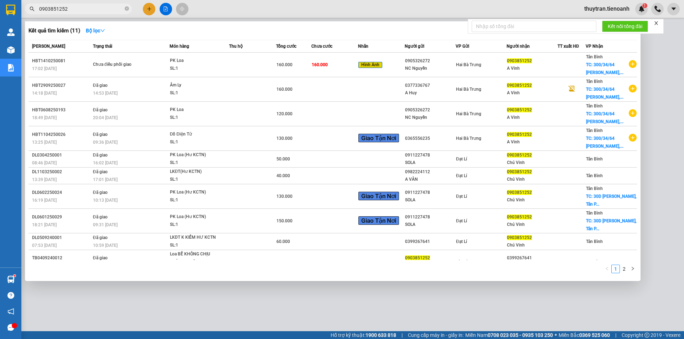 The width and height of the screenshot is (684, 339). Describe the element at coordinates (127, 9) in the screenshot. I see `span: close-circle` at that location.